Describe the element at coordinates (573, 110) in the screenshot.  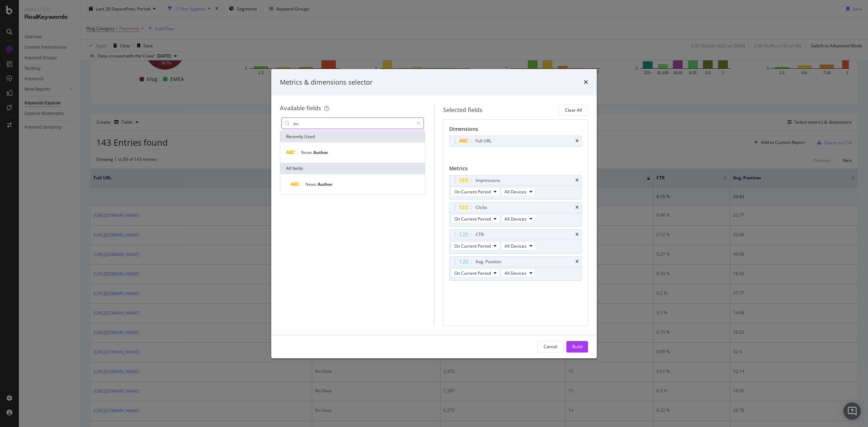
I see `div: Clear All` at that location.